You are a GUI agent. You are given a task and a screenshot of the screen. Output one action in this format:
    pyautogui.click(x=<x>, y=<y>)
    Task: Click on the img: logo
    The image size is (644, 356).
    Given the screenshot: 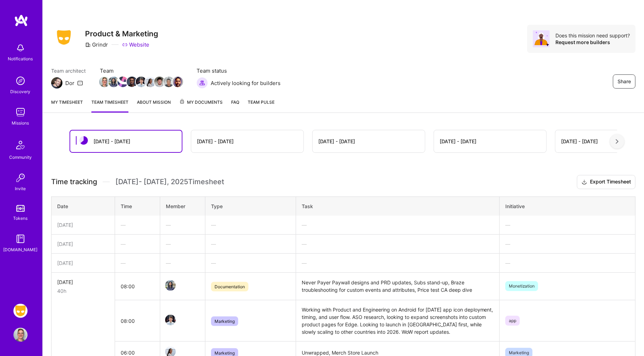 What is the action you would take?
    pyautogui.click(x=21, y=20)
    